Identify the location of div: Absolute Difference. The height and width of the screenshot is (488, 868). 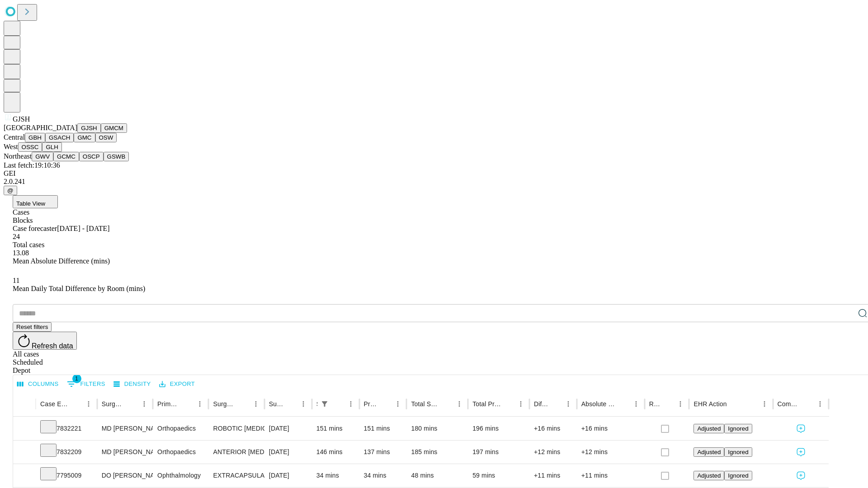
(598, 404).